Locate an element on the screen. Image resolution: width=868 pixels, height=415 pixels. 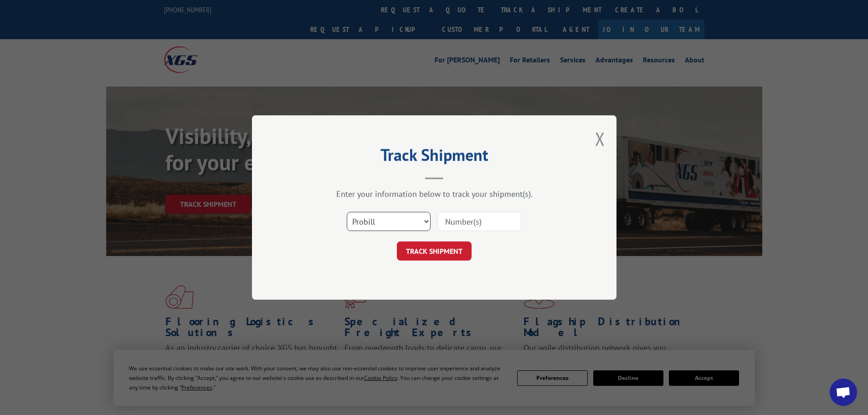
button: TRACK SHIPMENT is located at coordinates (434, 251).